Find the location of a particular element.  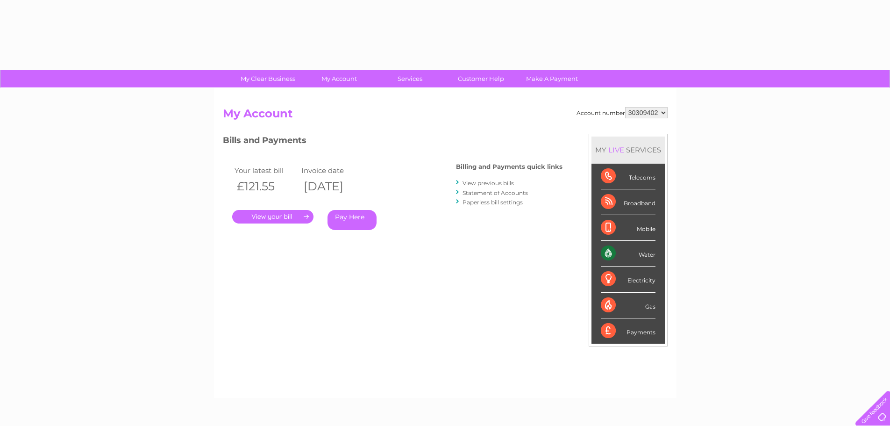

a: Pay Here is located at coordinates (352, 220).